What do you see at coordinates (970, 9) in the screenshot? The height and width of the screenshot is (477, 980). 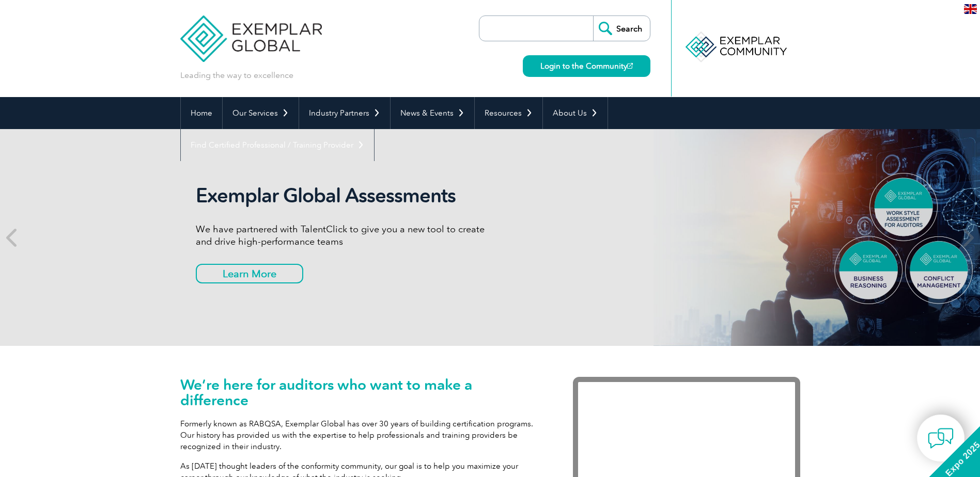 I see `img: en` at bounding box center [970, 9].